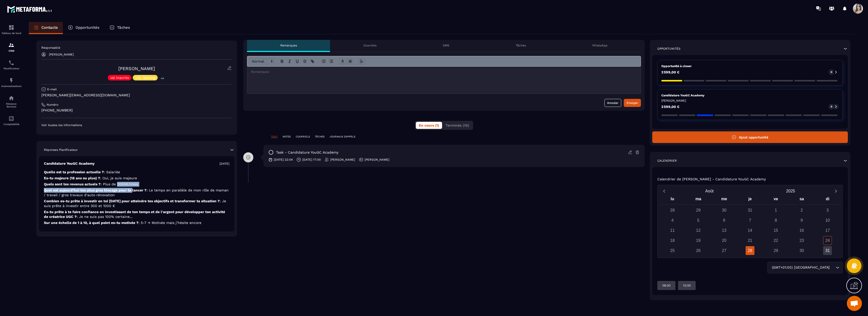 The image size is (868, 316). What do you see at coordinates (724, 220) in the screenshot?
I see `div: 6` at bounding box center [724, 220].